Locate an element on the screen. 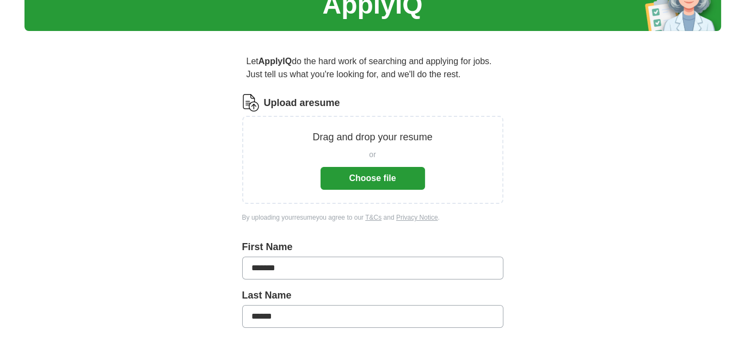 This screenshot has height=348, width=745. strong: ApplyIQ is located at coordinates (275, 61).